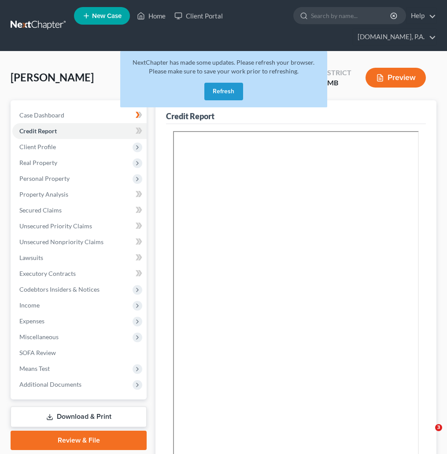  Describe the element at coordinates (37, 353) in the screenshot. I see `span: SOFA Review` at that location.